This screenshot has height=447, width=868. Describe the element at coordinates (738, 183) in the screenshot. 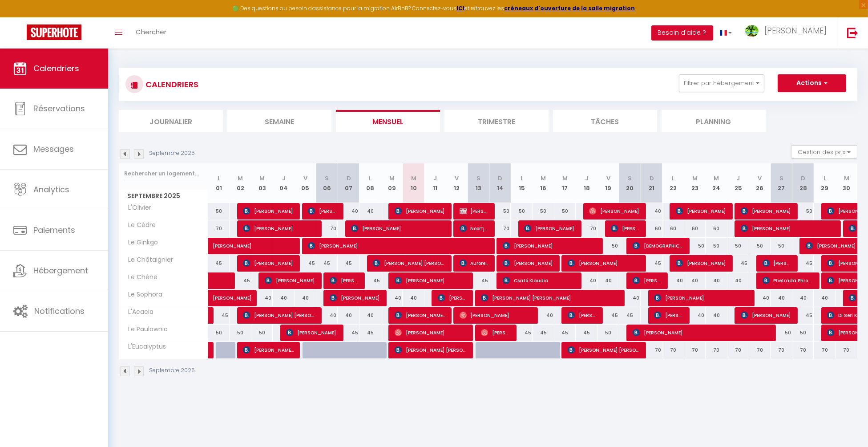

I see `th: 25` at that location.